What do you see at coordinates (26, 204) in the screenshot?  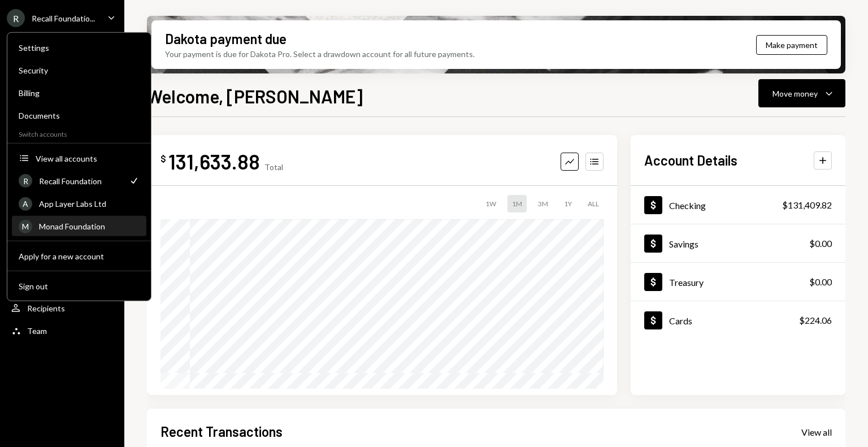 I see `div: A` at bounding box center [26, 204].